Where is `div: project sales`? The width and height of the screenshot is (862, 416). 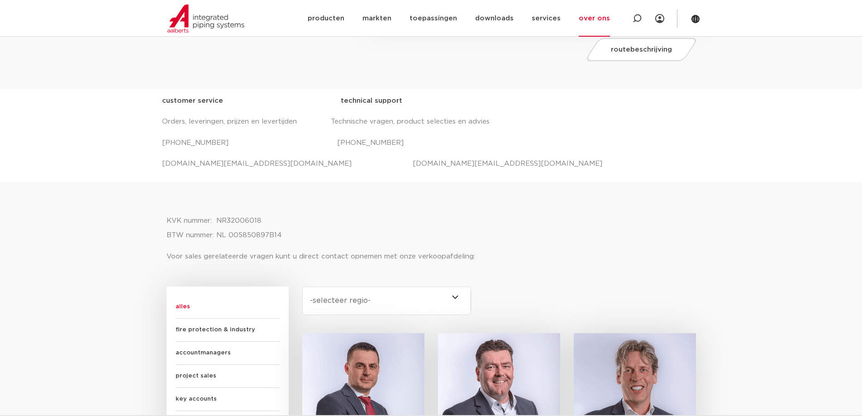 div: project sales is located at coordinates (228, 376).